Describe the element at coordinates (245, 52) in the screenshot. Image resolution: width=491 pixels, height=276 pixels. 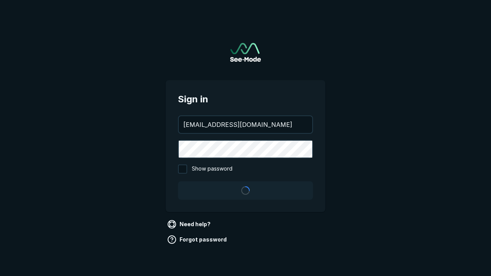
I see `a: Go to sign in` at that location.